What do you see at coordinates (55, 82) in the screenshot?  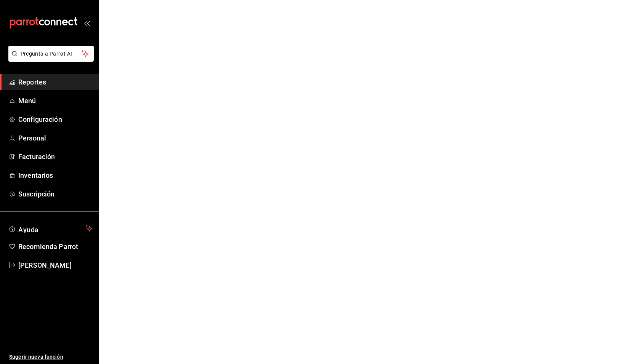 I see `span: Reportes` at bounding box center [55, 82].